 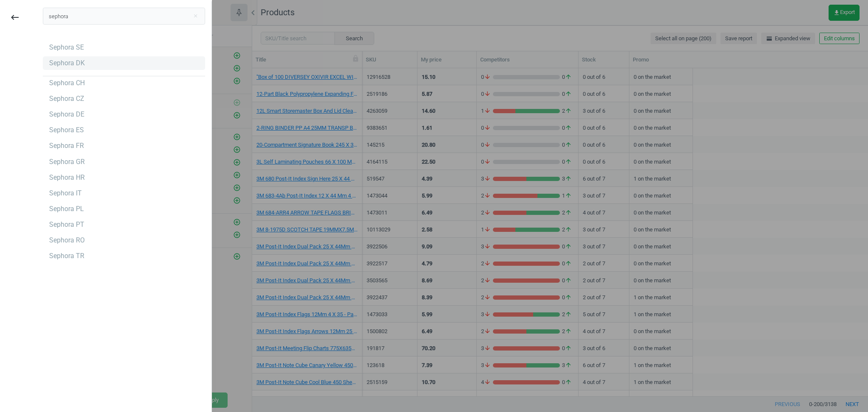 What do you see at coordinates (67, 83) in the screenshot?
I see `div: Sephora CH` at bounding box center [67, 83].